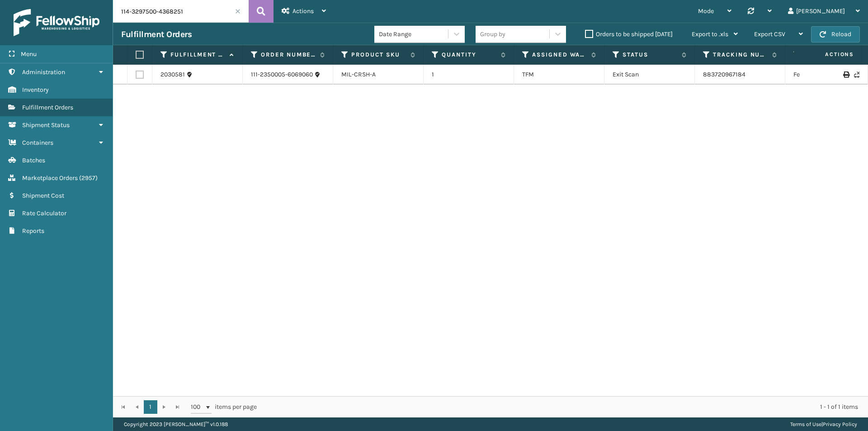 This screenshot has width=868, height=431. I want to click on label: Assigned Warehouse, so click(560, 54).